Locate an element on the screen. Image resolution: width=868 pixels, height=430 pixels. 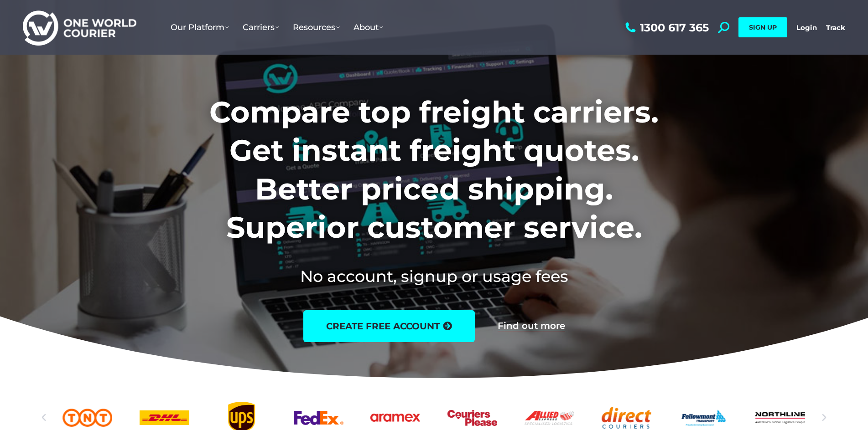
h1: Compare top freight carriers. Get instant freight quotes. Better priced shipping. Superior custom... is located at coordinates (434, 170).